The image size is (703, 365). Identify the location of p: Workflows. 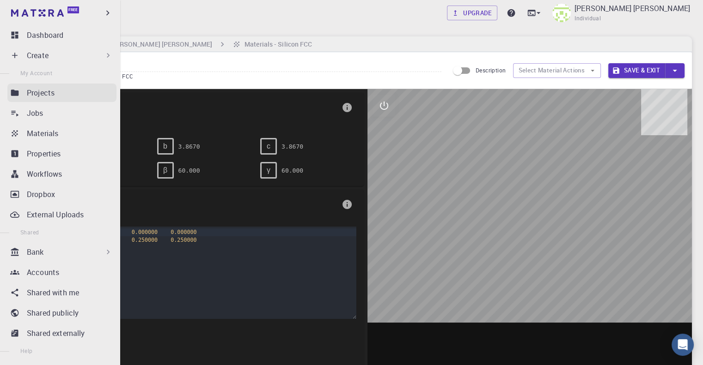
(44, 174).